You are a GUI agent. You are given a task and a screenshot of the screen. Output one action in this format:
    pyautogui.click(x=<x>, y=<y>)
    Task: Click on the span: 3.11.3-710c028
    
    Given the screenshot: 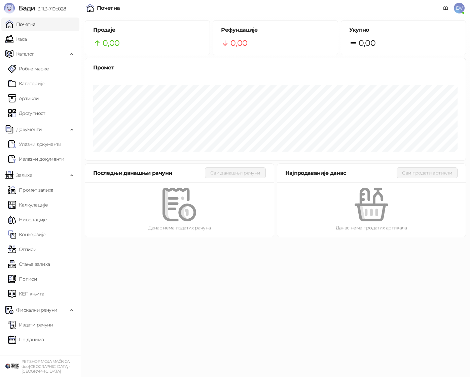 What is the action you would take?
    pyautogui.click(x=50, y=9)
    